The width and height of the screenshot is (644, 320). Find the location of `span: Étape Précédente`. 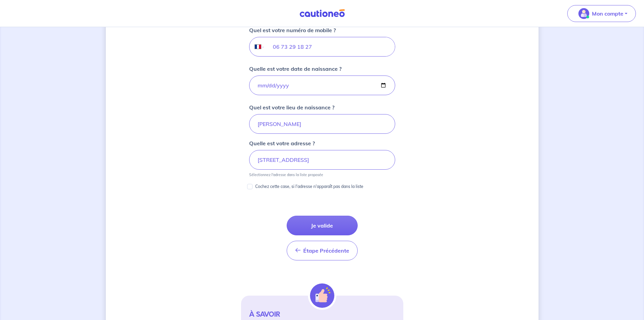

span: Étape Précédente is located at coordinates (326, 250).